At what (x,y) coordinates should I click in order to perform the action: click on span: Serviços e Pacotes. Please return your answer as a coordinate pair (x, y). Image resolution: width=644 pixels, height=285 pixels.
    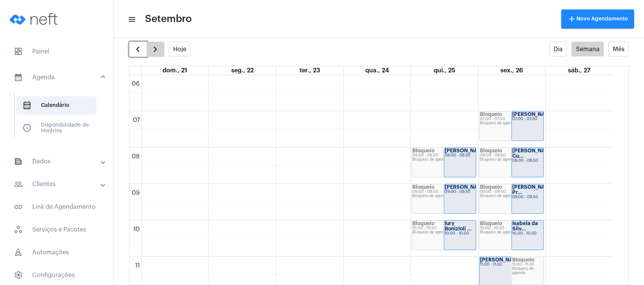
    Looking at the image, I should click on (57, 230).